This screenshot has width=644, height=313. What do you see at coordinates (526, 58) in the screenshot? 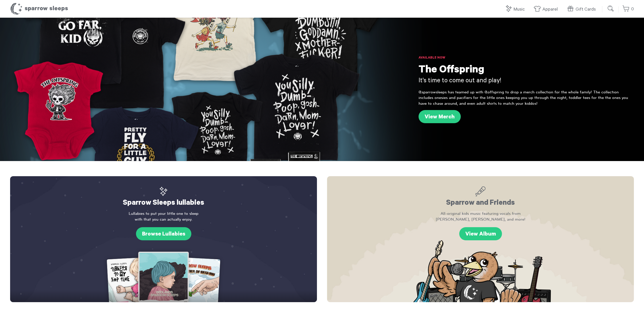
I see `h6: Available Now` at bounding box center [526, 58].